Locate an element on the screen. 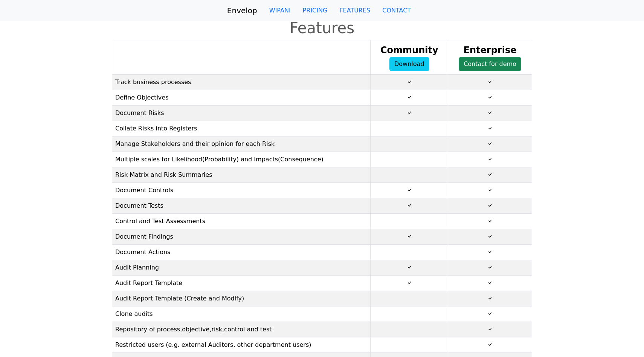 The width and height of the screenshot is (644, 357). td: Define Objectives is located at coordinates (241, 97).